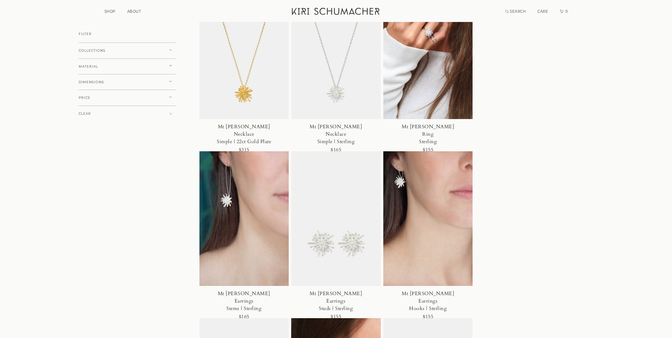  I want to click on span: DIMENSIONS, so click(91, 82).